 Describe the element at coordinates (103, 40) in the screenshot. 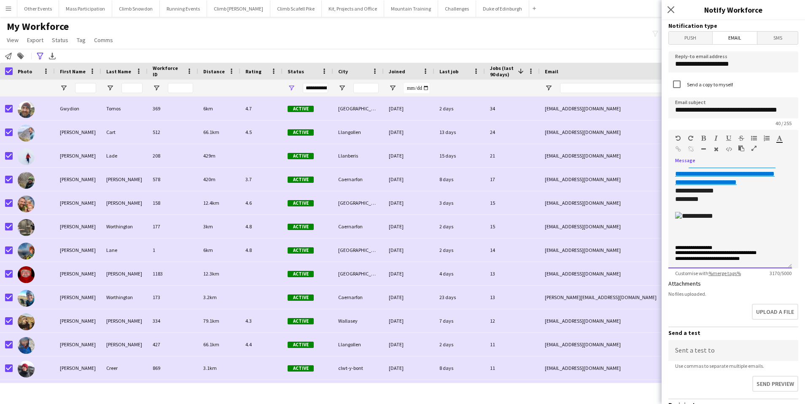

I see `span: Comms` at that location.